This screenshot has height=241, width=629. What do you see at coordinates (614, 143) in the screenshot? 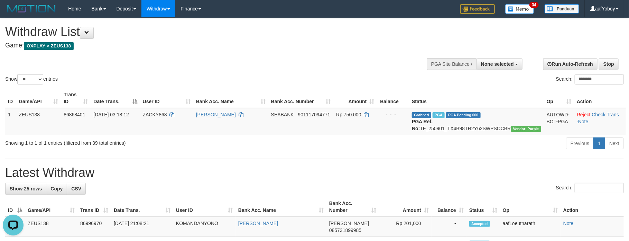
I see `a: Next` at bounding box center [614, 143].